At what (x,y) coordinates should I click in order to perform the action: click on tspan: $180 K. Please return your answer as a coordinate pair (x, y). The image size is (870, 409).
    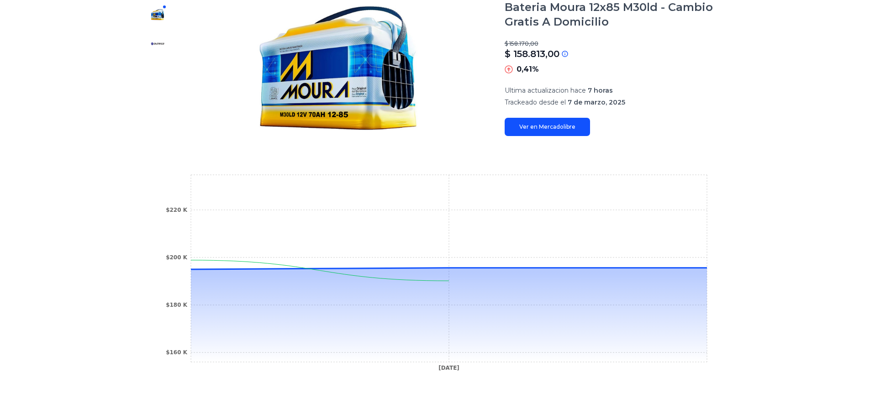
    Looking at the image, I should click on (177, 305).